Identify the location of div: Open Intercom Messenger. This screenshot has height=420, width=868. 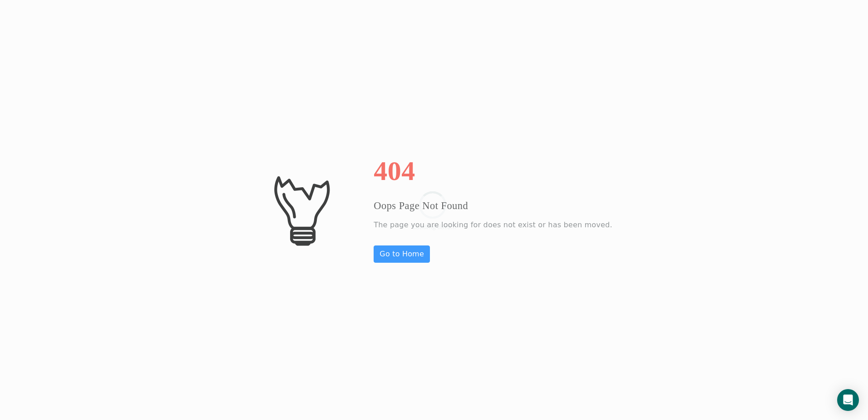
(849, 400).